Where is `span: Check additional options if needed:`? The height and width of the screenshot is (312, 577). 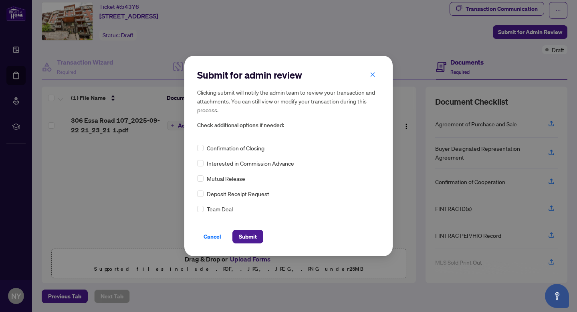
span: Check additional options if needed: is located at coordinates (289, 125).